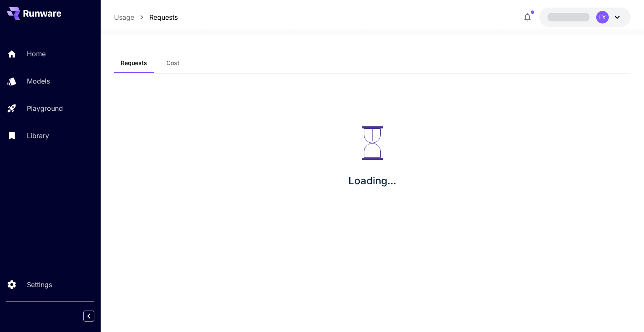 Image resolution: width=644 pixels, height=332 pixels. What do you see at coordinates (95, 316) in the screenshot?
I see `div: Collapse sidebar` at bounding box center [95, 316].